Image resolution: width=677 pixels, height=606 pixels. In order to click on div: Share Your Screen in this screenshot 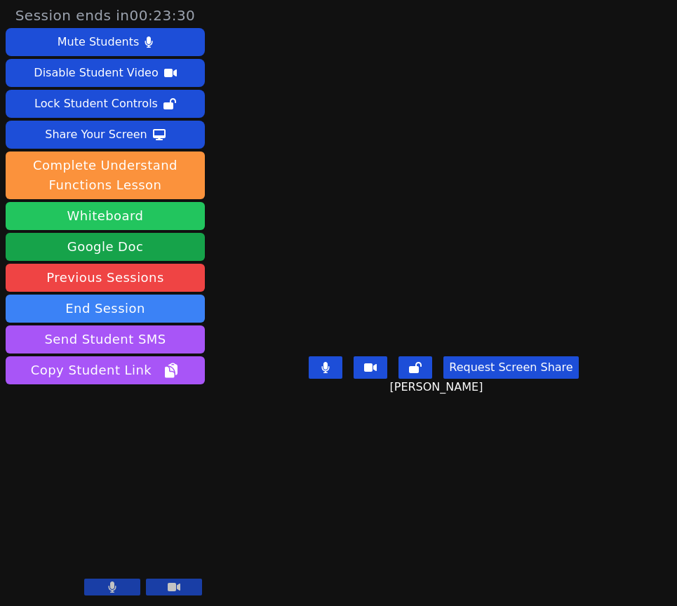, I will do `click(96, 135)`.